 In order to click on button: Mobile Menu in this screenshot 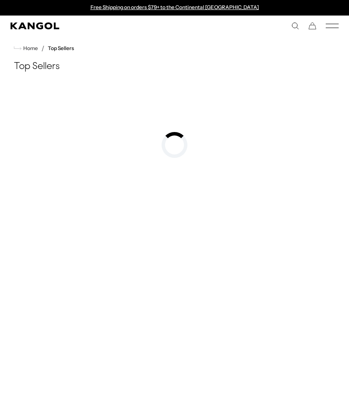, I will do `click(332, 26)`.